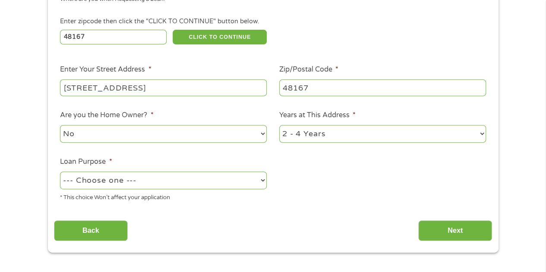 The image size is (546, 272). I want to click on input: Next, so click(455, 231).